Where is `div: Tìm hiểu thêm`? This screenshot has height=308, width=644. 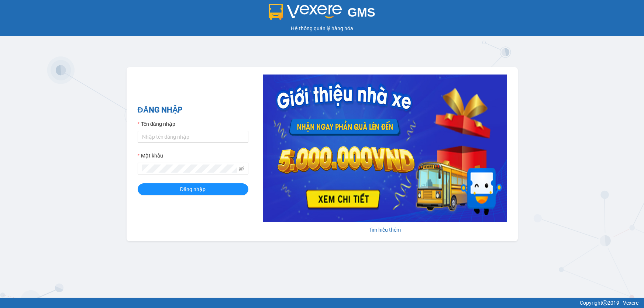 div: Tìm hiểu thêm is located at coordinates (385, 230).